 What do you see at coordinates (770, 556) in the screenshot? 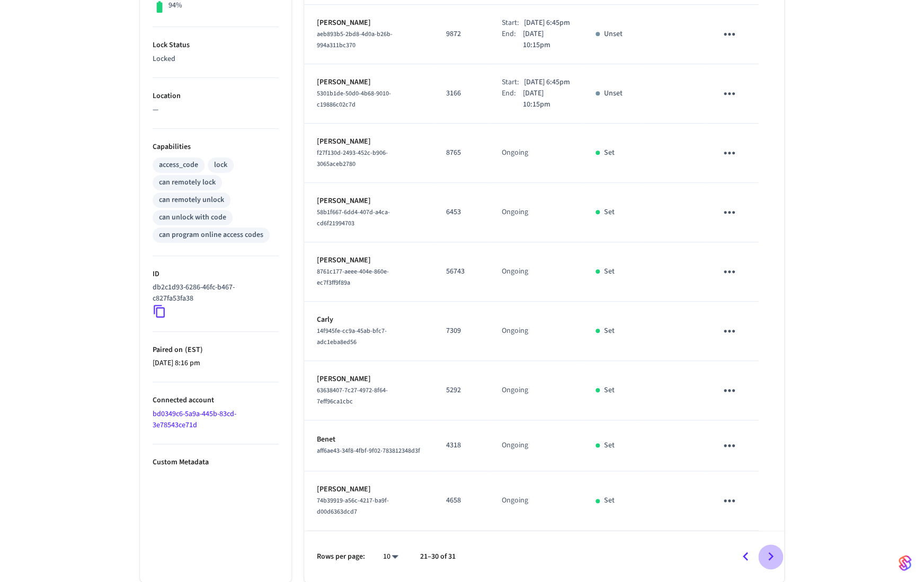
I see `button: Go to next page` at bounding box center [770, 556].